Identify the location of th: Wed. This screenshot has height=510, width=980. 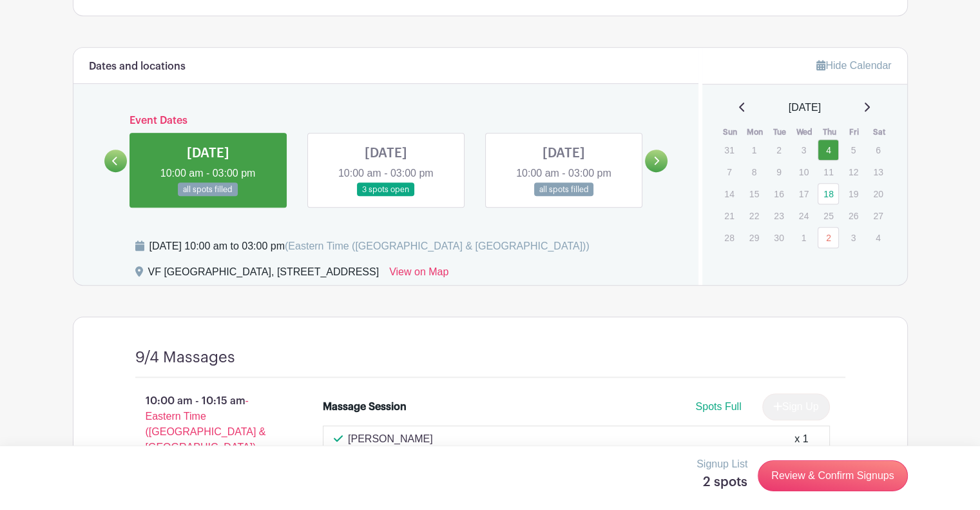
(805, 132).